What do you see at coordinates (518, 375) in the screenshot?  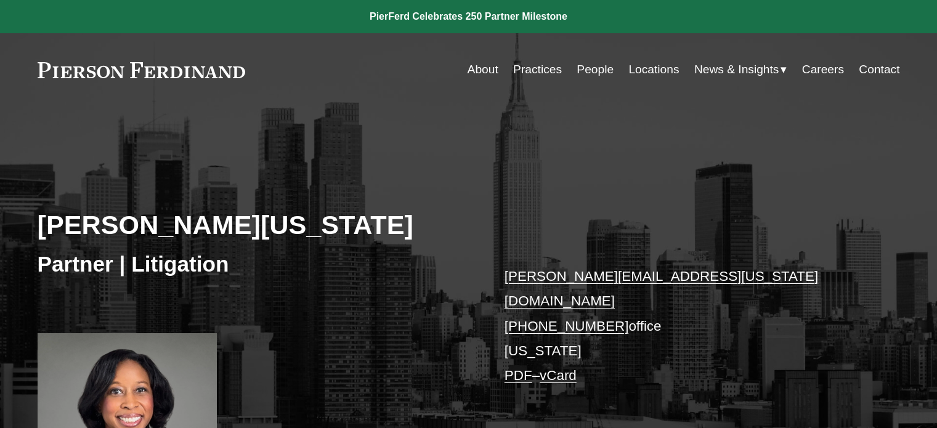 I see `a: PDF` at bounding box center [518, 375].